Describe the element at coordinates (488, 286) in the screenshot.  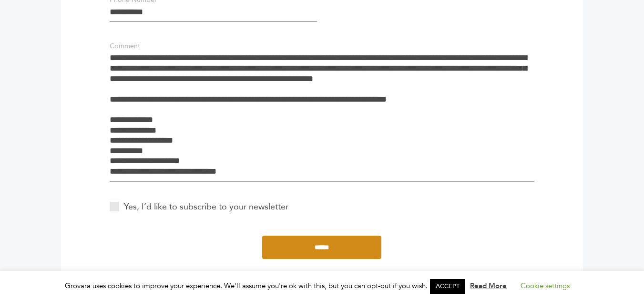
I see `a: Read More` at that location.